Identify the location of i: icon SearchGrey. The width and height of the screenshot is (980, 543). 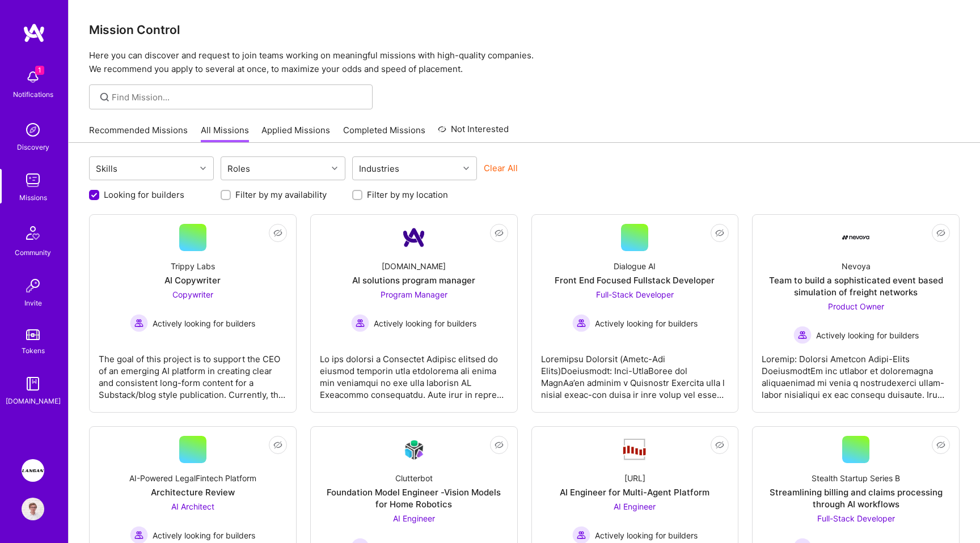
(104, 97).